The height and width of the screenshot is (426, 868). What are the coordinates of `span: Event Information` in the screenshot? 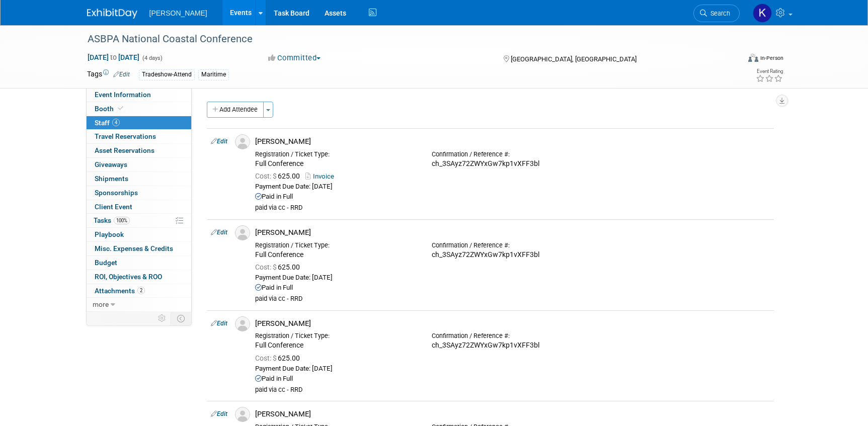 It's located at (122, 95).